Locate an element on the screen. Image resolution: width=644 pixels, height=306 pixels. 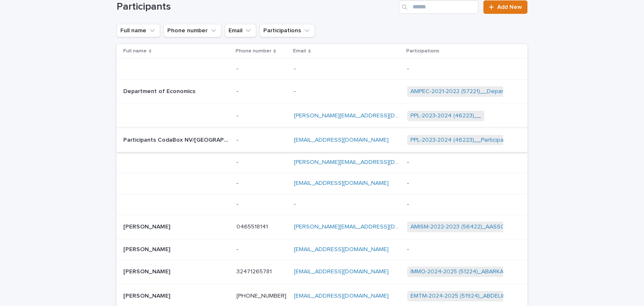
a: Add New is located at coordinates (505, 7).